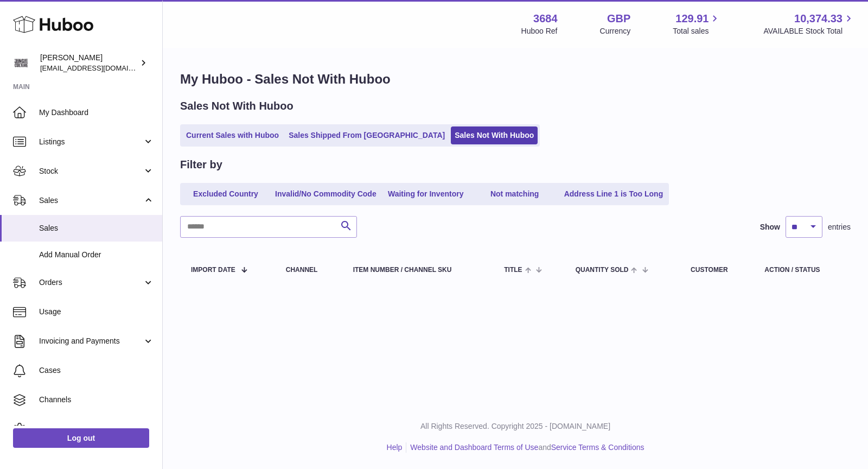 This screenshot has width=868, height=469. What do you see at coordinates (91, 341) in the screenshot?
I see `span: Invoicing and Payments` at bounding box center [91, 341].